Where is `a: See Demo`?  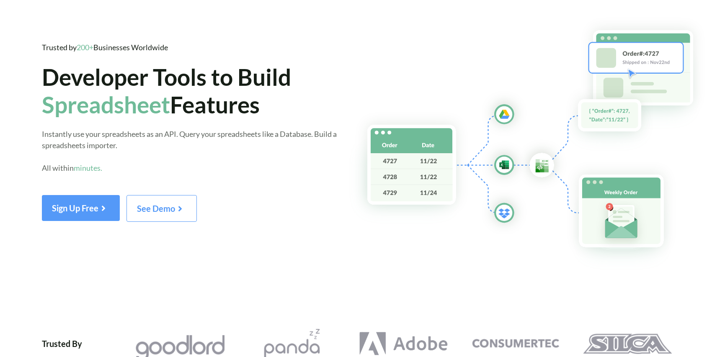 a: See Demo is located at coordinates (162, 210).